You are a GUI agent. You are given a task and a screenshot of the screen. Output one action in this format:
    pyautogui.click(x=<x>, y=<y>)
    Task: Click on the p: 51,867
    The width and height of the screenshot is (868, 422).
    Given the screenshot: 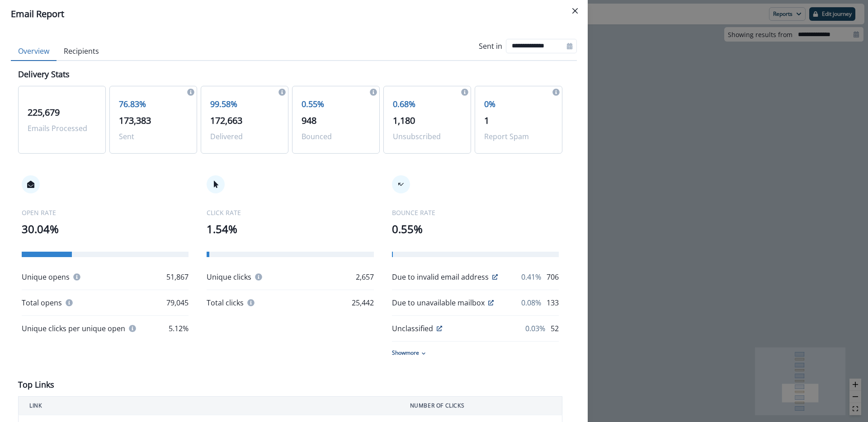 What is the action you would take?
    pyautogui.click(x=177, y=277)
    